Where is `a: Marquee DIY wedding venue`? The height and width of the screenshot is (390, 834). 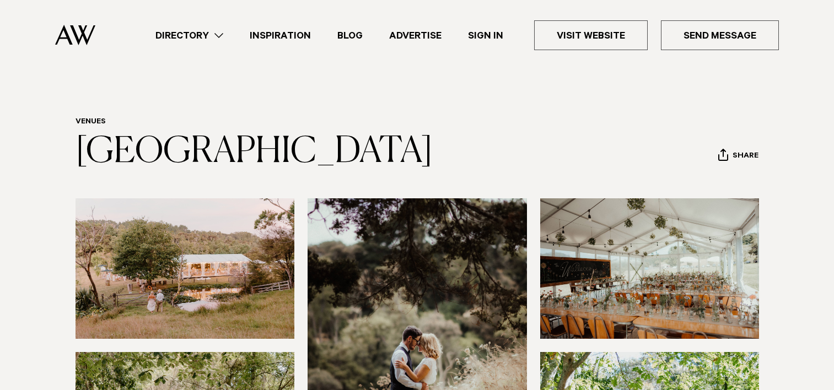
a: Marquee DIY wedding venue is located at coordinates (650, 269).